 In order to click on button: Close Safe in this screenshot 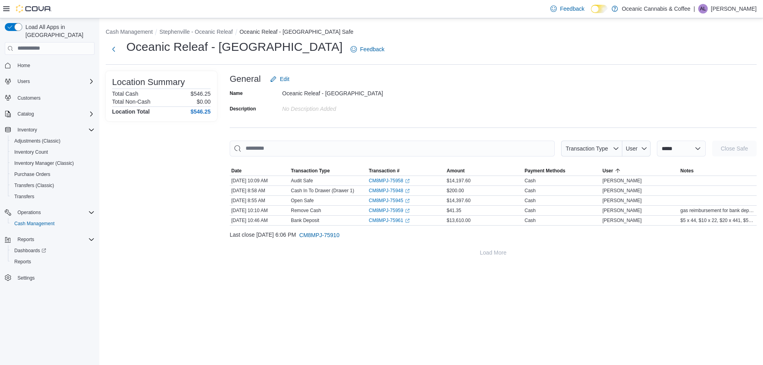, I will do `click(735, 149)`.